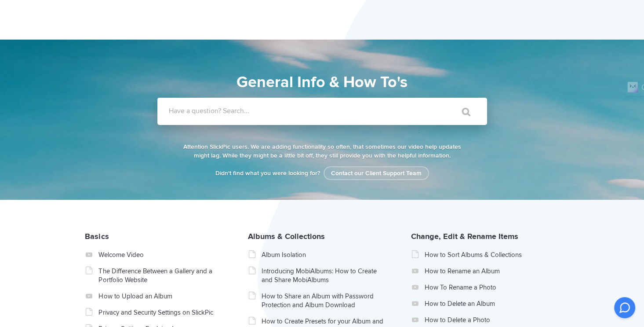 The image size is (644, 327). I want to click on a: How to Share an Album with Password Protection and Album Download, so click(324, 301).